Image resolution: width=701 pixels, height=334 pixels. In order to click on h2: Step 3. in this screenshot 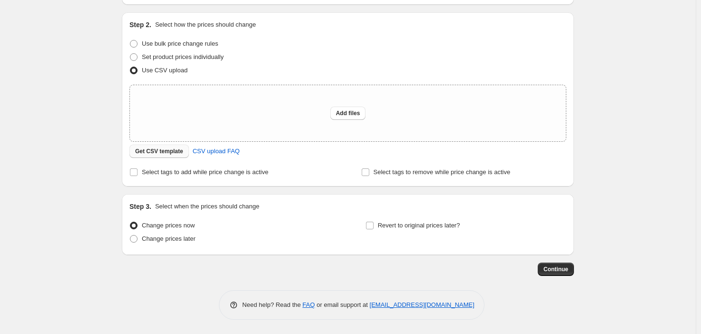, I will do `click(140, 207)`.